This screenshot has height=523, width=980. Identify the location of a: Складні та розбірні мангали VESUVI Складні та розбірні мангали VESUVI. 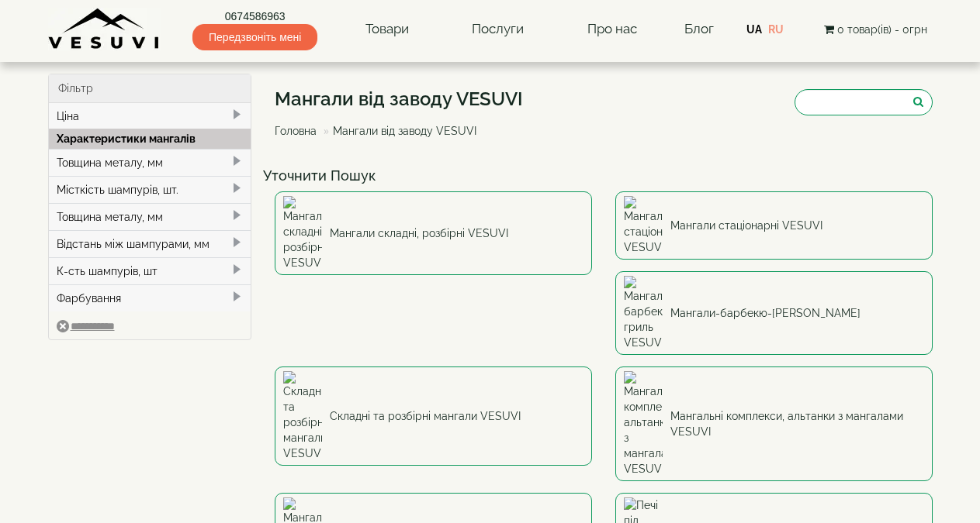
(433, 416).